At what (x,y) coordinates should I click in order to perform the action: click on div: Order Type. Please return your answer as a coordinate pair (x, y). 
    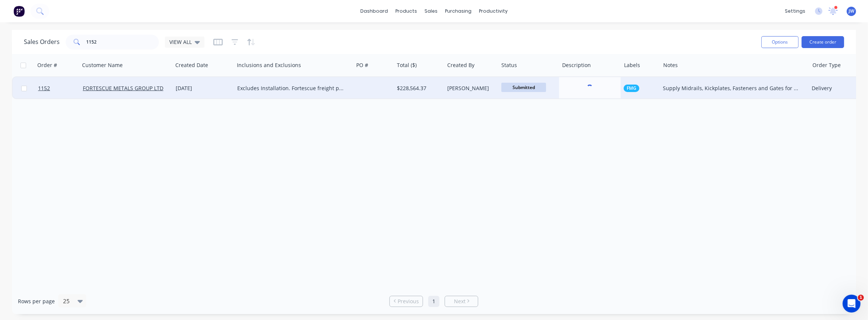
    Looking at the image, I should click on (826, 65).